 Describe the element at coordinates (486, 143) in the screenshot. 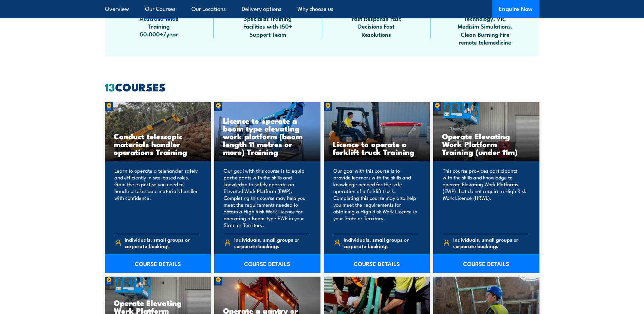

I see `h3: Operate Elevating Work Platform Training (under 11m)` at that location.